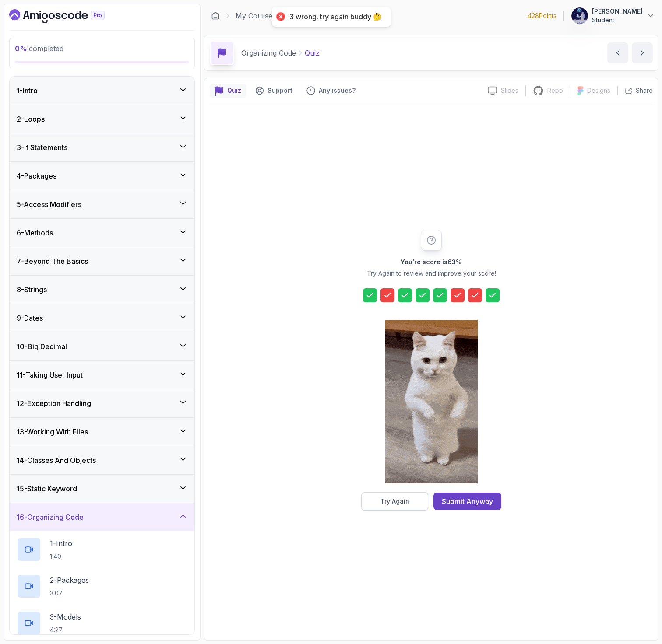  What do you see at coordinates (273, 91) in the screenshot?
I see `button: Support button` at bounding box center [273, 91].